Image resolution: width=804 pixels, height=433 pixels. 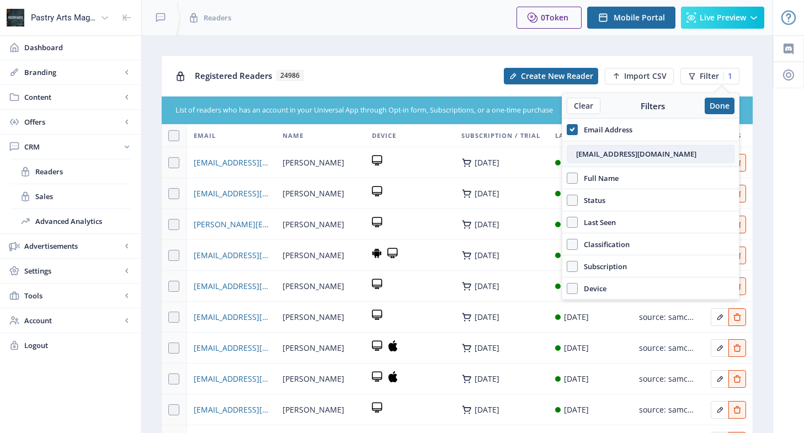 What do you see at coordinates (500, 136) in the screenshot?
I see `span: Subscription / Trial` at bounding box center [500, 136].